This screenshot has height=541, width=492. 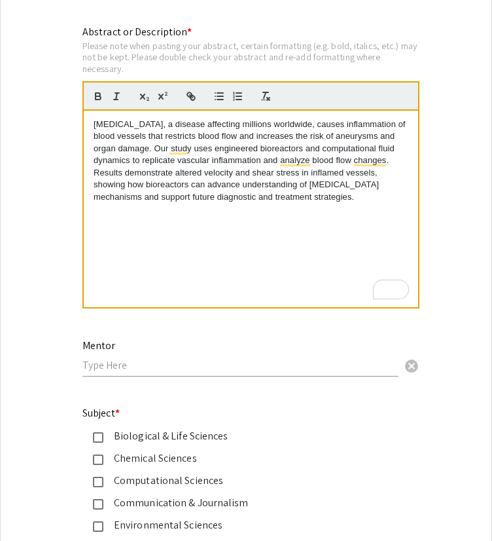 I want to click on mat-label: Subject, so click(x=101, y=412).